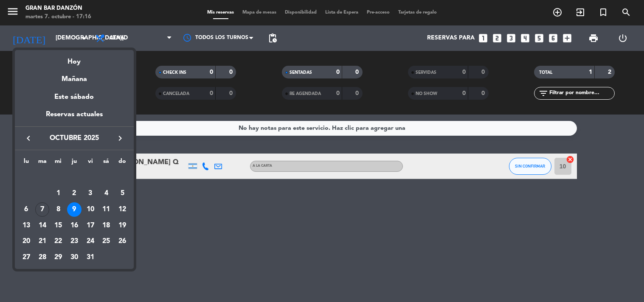 This screenshot has width=644, height=302. Describe the element at coordinates (28, 138) in the screenshot. I see `button: keyboard_arrow_left` at that location.